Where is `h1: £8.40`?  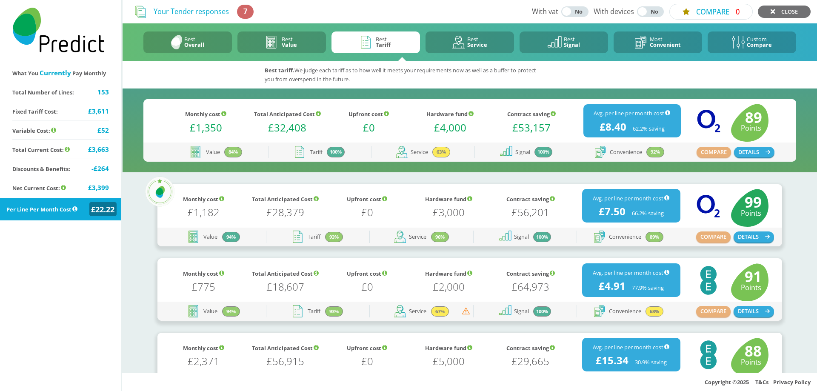 h1: £8.40 is located at coordinates (613, 125).